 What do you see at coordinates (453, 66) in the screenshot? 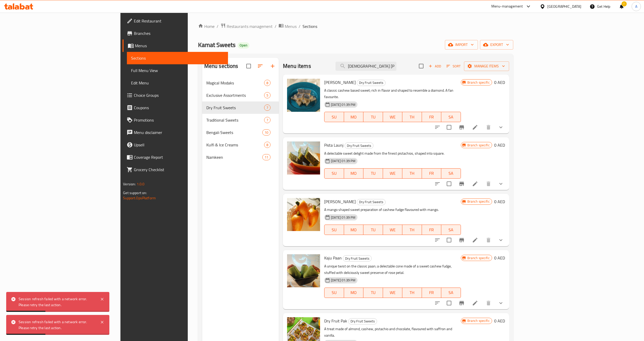
I see `span: Sort` at bounding box center [453, 66].